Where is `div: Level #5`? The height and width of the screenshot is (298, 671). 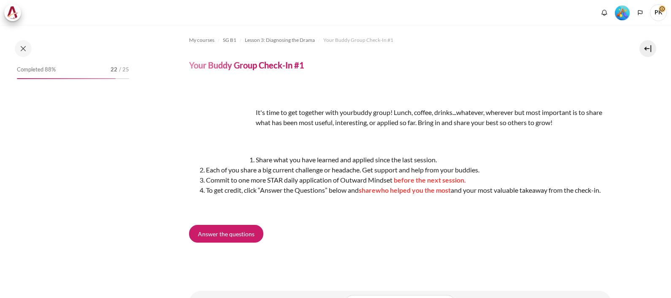
div: Level #5 is located at coordinates (622, 12).